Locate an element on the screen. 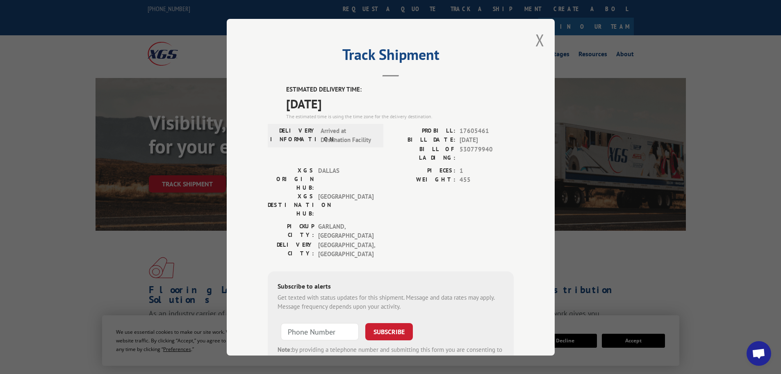 Image resolution: width=781 pixels, height=374 pixels. label: DELIVERY CITY: is located at coordinates (291, 249).